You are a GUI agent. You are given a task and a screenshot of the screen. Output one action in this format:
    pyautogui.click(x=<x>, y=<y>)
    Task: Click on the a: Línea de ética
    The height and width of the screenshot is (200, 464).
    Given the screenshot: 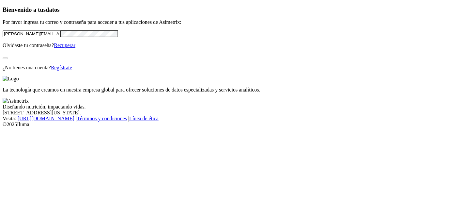 What is the action you would take?
    pyautogui.click(x=144, y=118)
    